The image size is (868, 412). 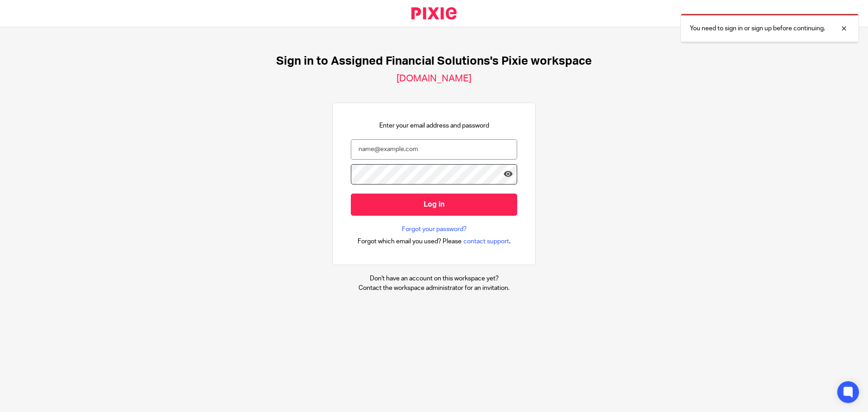 I want to click on h1: Sign in to Assigned Financial Solutions's Pixie workspace, so click(x=434, y=61).